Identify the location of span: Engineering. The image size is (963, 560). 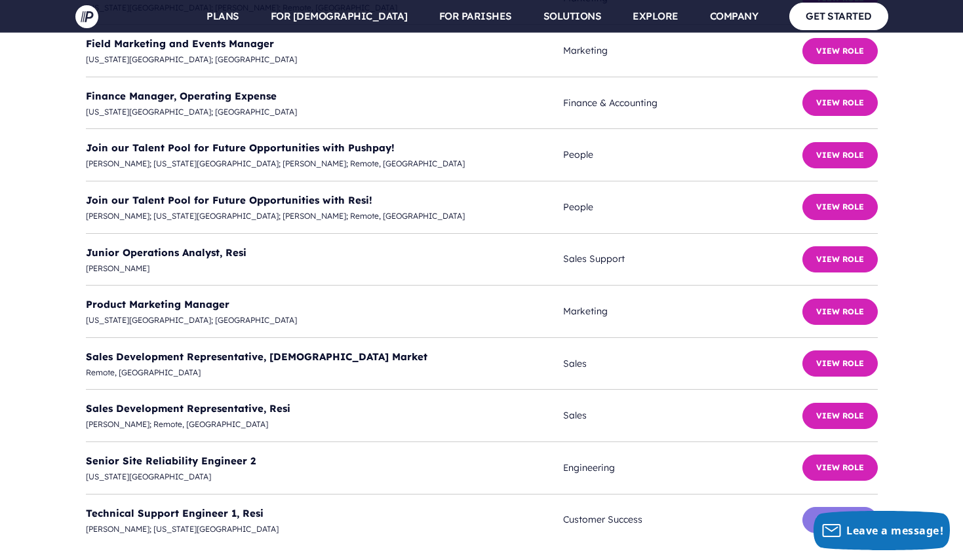
(682, 468).